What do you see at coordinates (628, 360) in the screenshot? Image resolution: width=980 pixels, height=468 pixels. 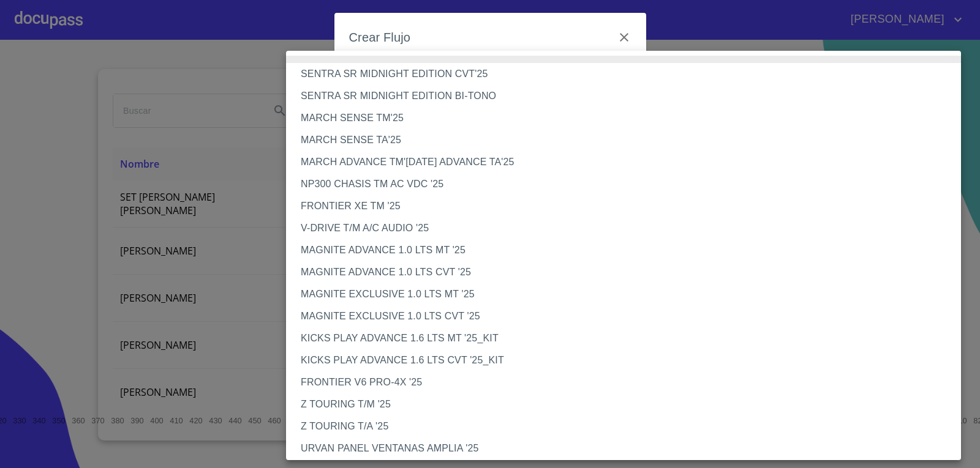 I see `li: KICKS PLAY ADVANCE 1.6 LTS CVT '25_KIT` at bounding box center [628, 360].